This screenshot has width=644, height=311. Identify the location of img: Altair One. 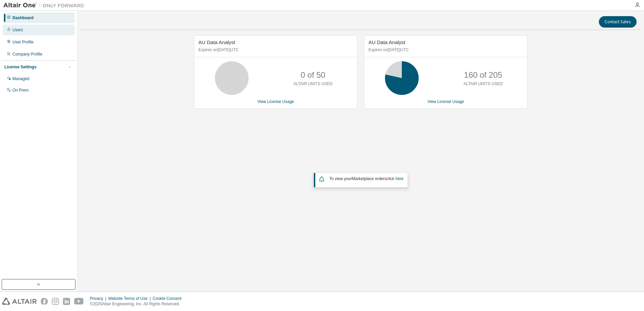
(46, 5).